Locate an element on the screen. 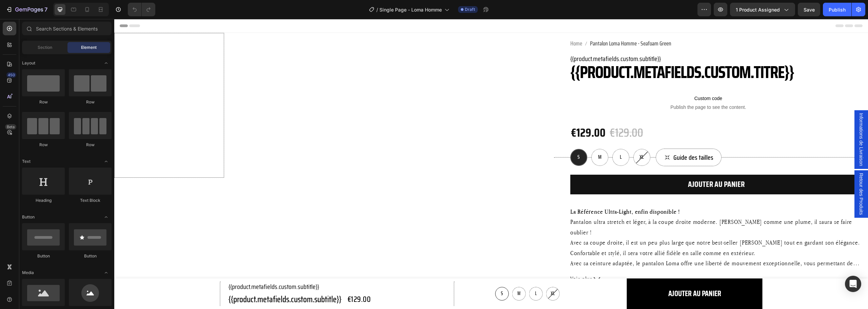 The height and width of the screenshot is (309, 868). span: Draft is located at coordinates (470, 9).